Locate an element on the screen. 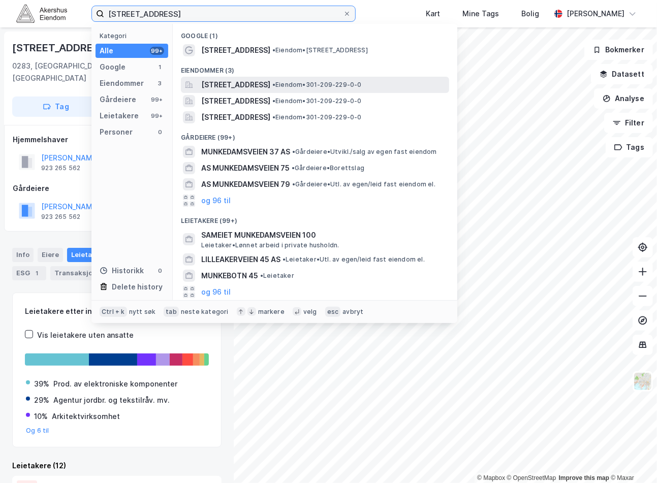  span: Gårdeiere • Borettslag is located at coordinates (328, 168).